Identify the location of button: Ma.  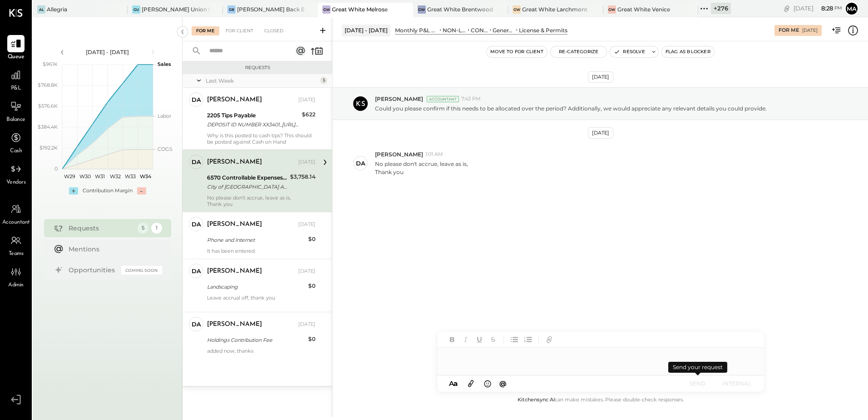
(852, 9).